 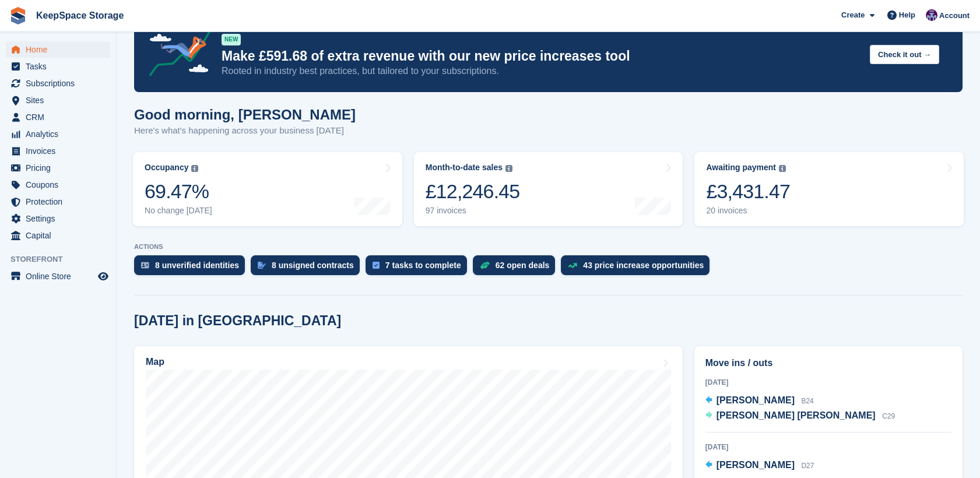 What do you see at coordinates (261, 266) in the screenshot?
I see `img: contract_signature_icon-13c848040528278c33f63329250d36e43548de30e8caae1d1a13099fd9432cc5.svg` at bounding box center [261, 266].